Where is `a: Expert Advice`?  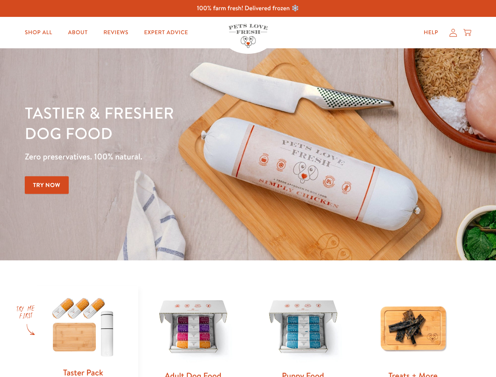 a: Expert Advice is located at coordinates (166, 33).